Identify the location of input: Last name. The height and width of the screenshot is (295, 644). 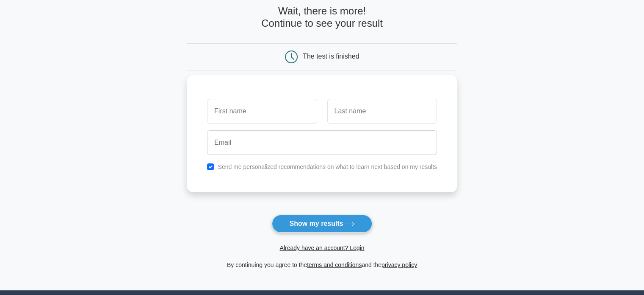
(382, 111).